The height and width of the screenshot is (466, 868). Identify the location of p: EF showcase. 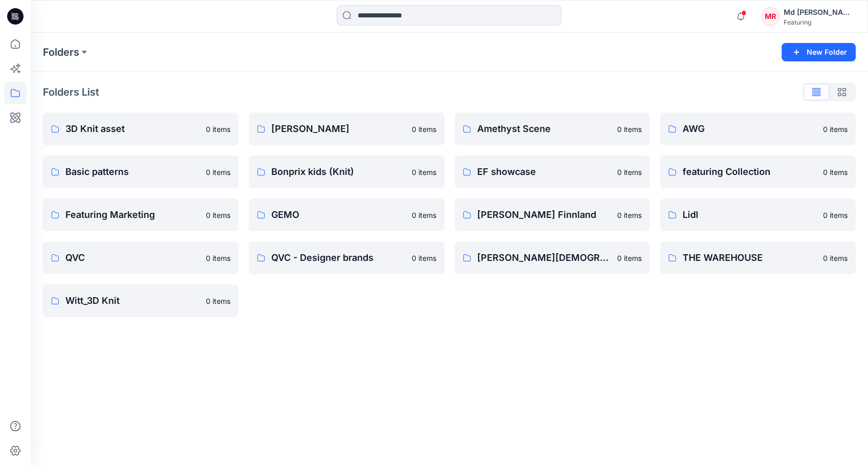
(544, 172).